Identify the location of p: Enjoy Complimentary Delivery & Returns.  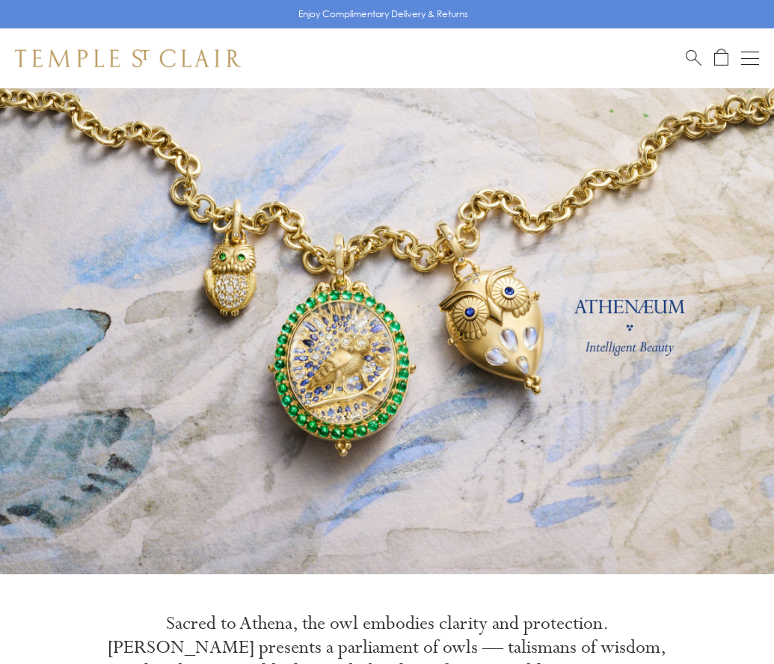
(383, 14).